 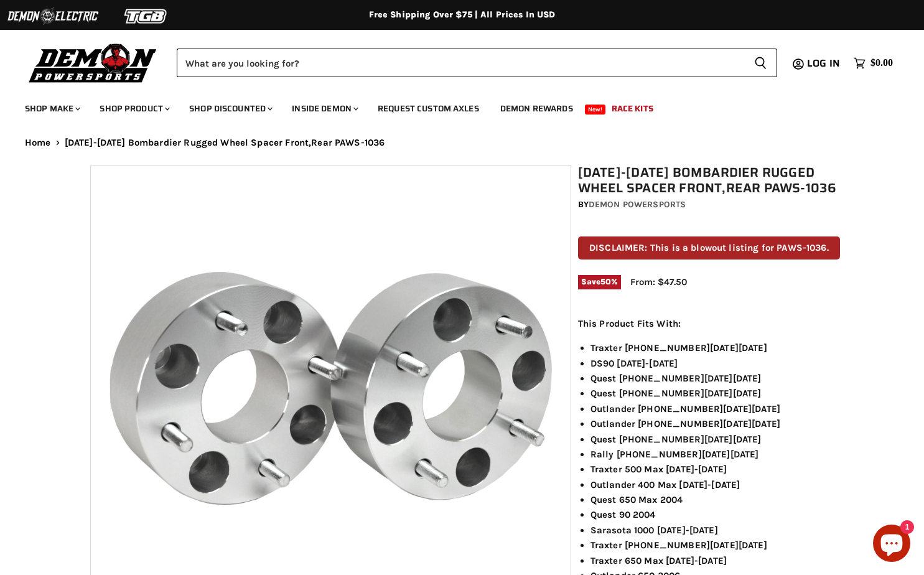 What do you see at coordinates (595, 110) in the screenshot?
I see `span: New!` at bounding box center [595, 110].